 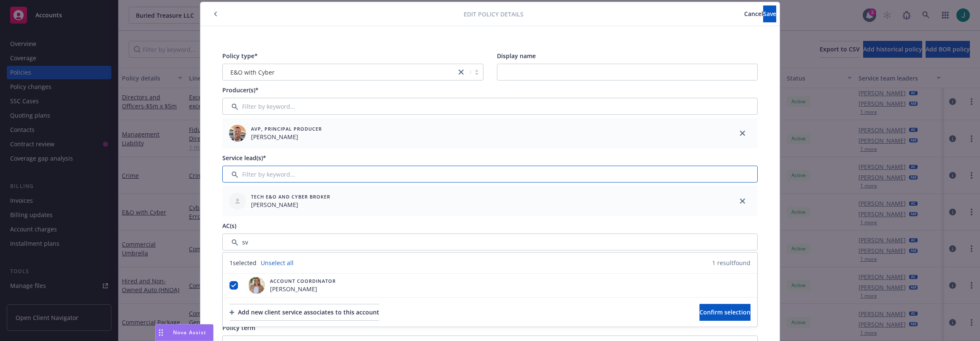 What do you see at coordinates (725, 312) in the screenshot?
I see `button: Confirm selection` at bounding box center [725, 312].